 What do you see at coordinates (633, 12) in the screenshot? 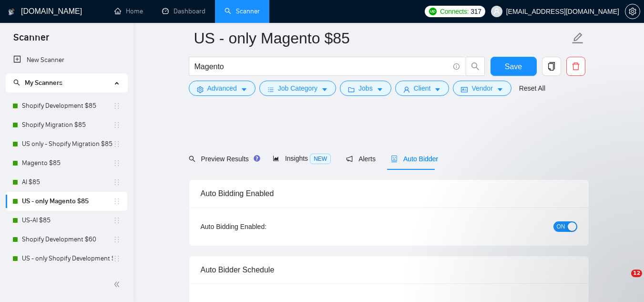
I see `a: setting` at bounding box center [633, 12].